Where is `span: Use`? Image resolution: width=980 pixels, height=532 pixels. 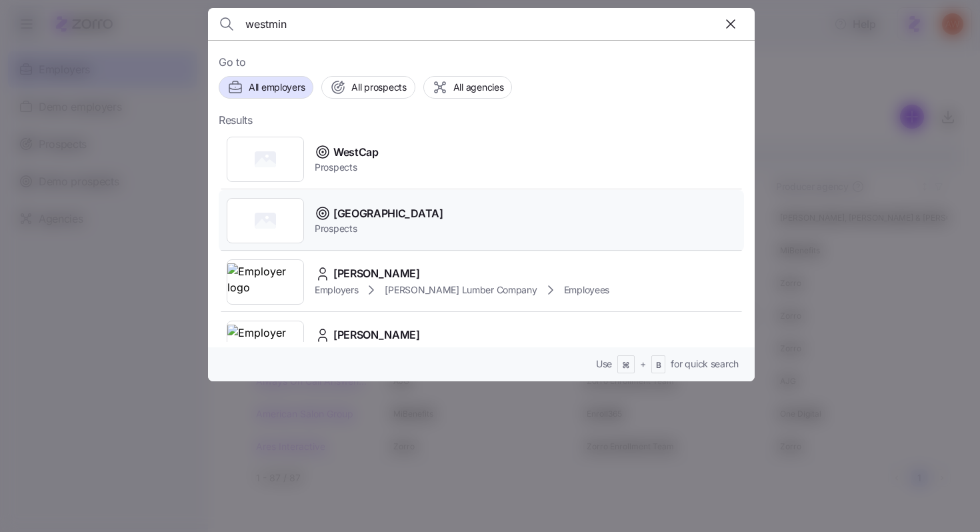 span: Use is located at coordinates (604, 364).